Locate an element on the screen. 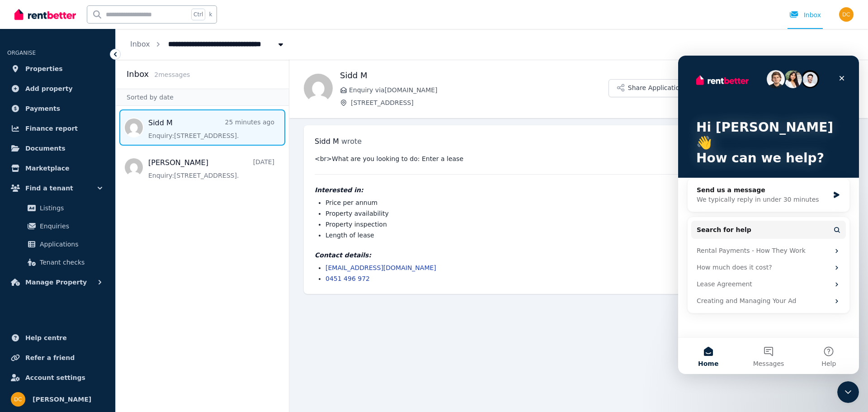  a: Marketplace is located at coordinates (57, 168).